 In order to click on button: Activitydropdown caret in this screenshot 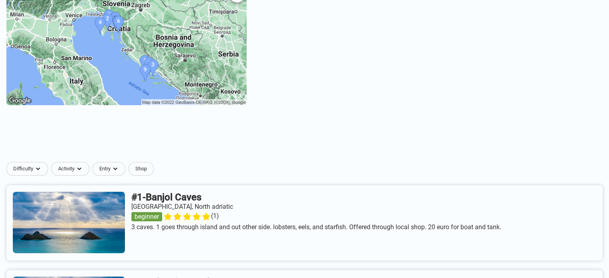, I will do `click(72, 169)`.